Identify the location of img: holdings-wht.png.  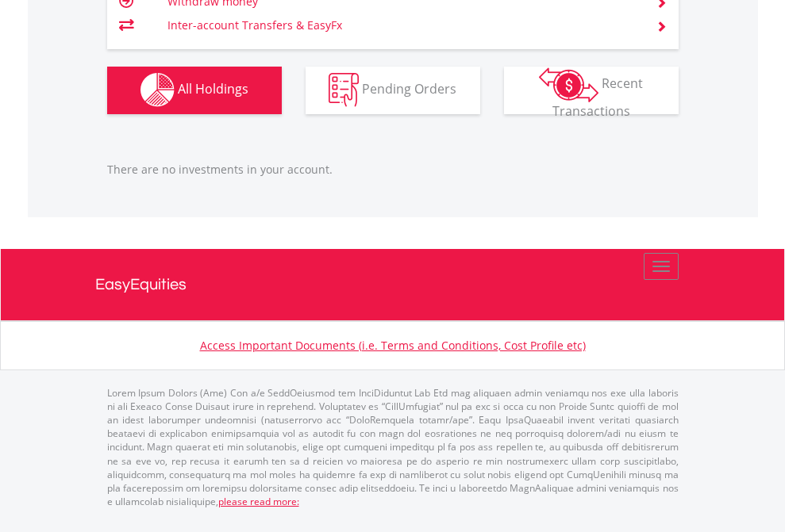
(157, 90).